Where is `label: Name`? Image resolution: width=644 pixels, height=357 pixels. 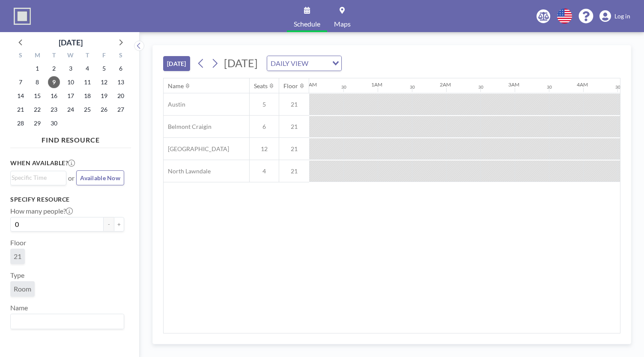 label: Name is located at coordinates (19, 308).